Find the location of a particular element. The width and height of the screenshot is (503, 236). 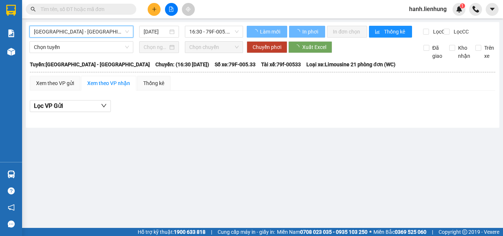

span: bar-chart is located at coordinates (378, 32).